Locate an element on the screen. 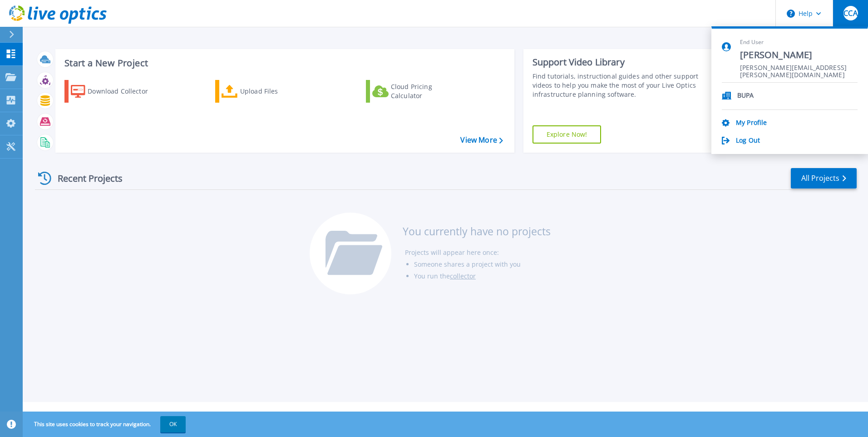 This screenshot has height=437, width=868. button: OK is located at coordinates (173, 424).